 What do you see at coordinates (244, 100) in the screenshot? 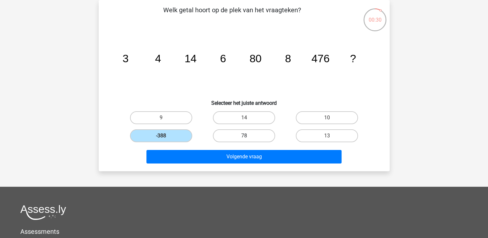
I see `h6: Selecteer het juiste antwoord` at bounding box center [244, 100].